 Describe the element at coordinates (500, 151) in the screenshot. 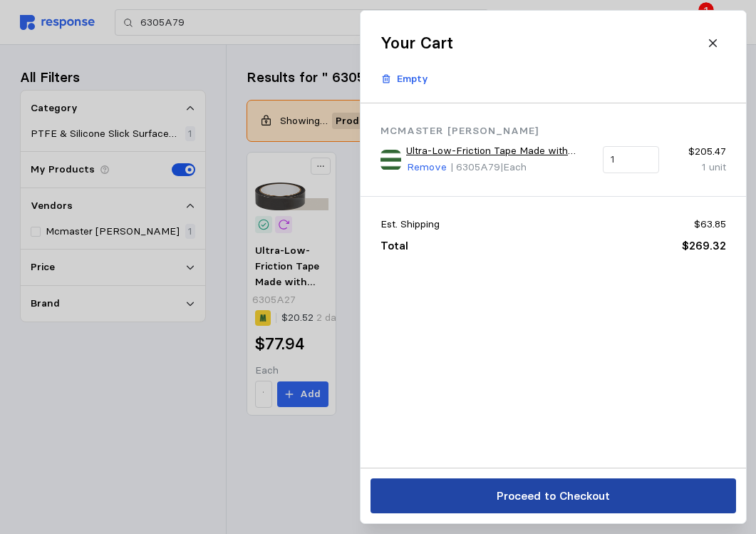

I see `a: Ultra-Low-Friction Tape Made with Teflon® PTFE, Acrylic Adhesive, 4" Wide, 54 Feet Long` at that location.